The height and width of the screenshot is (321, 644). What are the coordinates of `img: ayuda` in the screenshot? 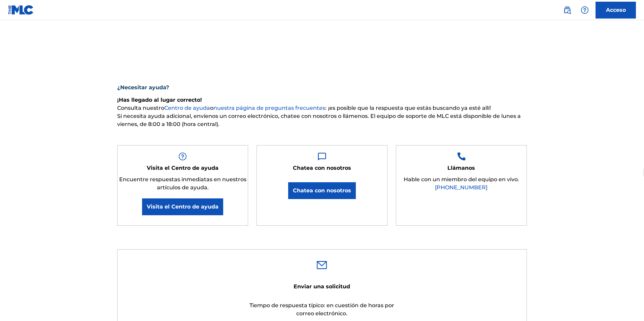 It's located at (585, 10).